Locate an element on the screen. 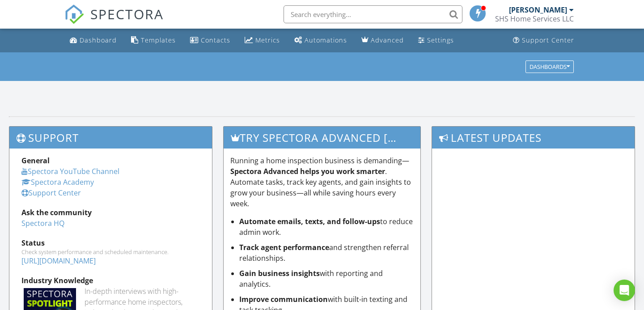  a: Dashboard is located at coordinates (93, 40).